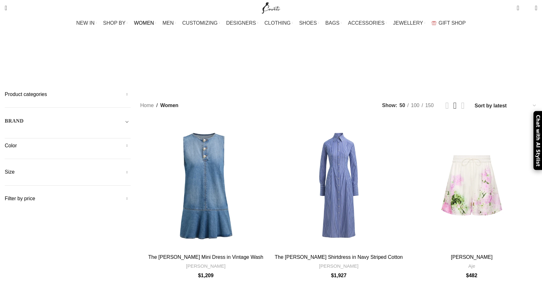 The height and width of the screenshot is (281, 542). What do you see at coordinates (339, 275) in the screenshot?
I see `bdi: 1,927` at bounding box center [339, 275].